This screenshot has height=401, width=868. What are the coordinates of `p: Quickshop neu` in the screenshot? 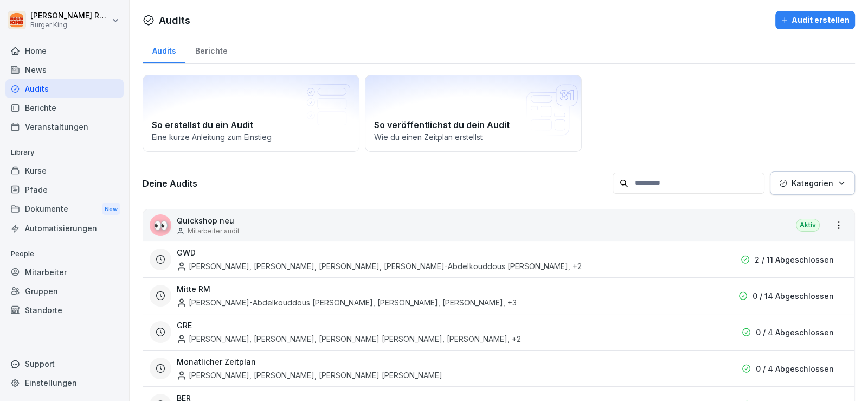 It's located at (208, 220).